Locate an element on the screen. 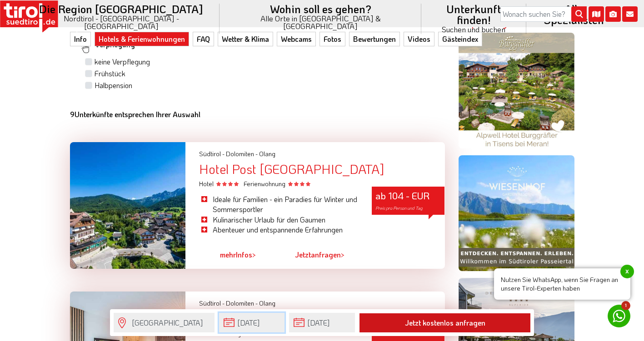 The image size is (644, 341). img: wiesenhof-sommer.jpg is located at coordinates (516, 213).